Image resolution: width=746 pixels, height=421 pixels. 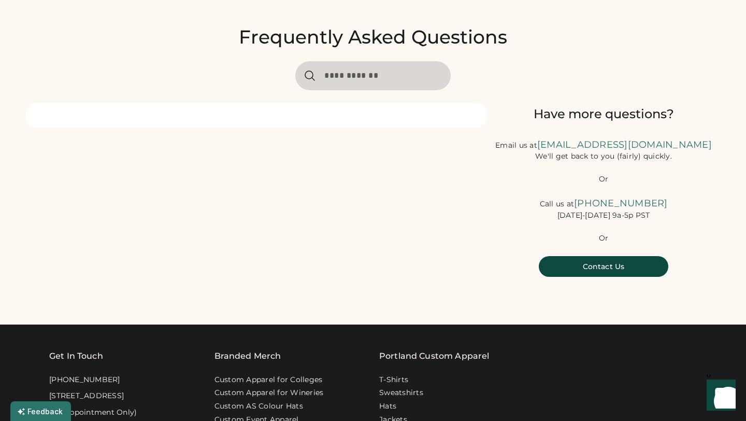 I want to click on a: Sweatshirts, so click(x=401, y=393).